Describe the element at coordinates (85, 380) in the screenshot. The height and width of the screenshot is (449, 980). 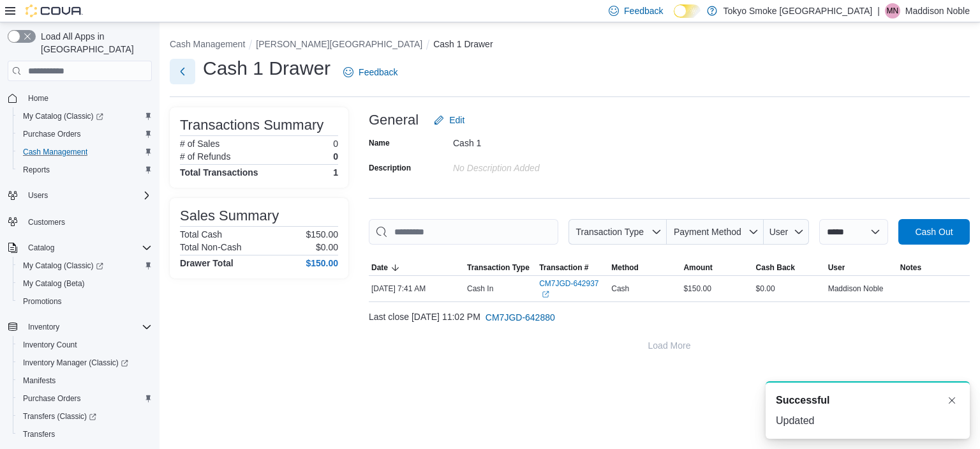
I see `button: Manifests` at that location.